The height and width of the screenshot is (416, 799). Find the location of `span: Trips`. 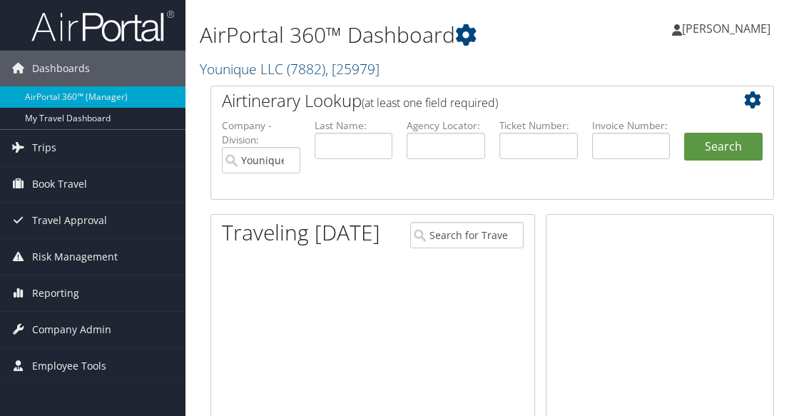

span: Trips is located at coordinates (44, 148).